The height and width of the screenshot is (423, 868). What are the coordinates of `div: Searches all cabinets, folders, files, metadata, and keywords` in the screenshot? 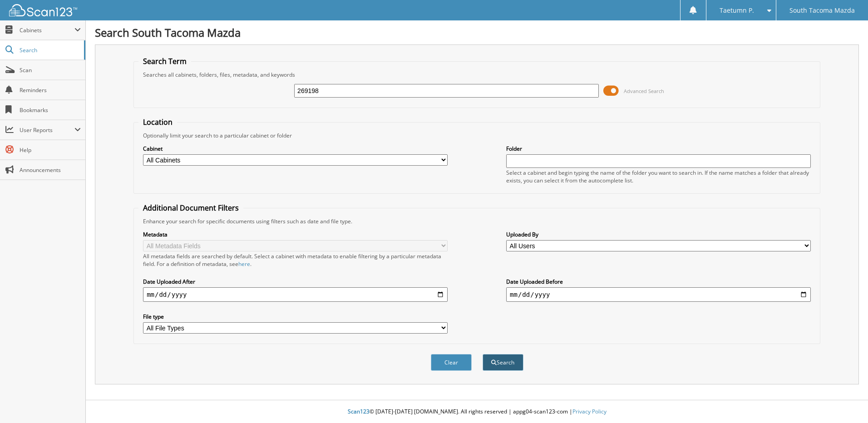 It's located at (477, 75).